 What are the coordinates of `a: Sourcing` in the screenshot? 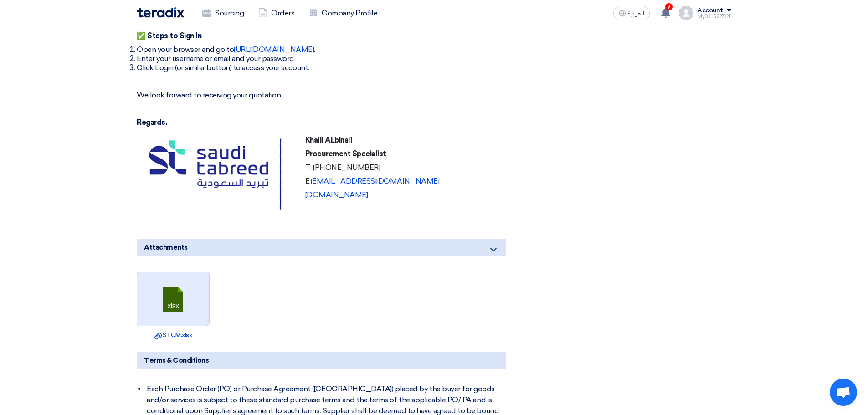 It's located at (223, 14).